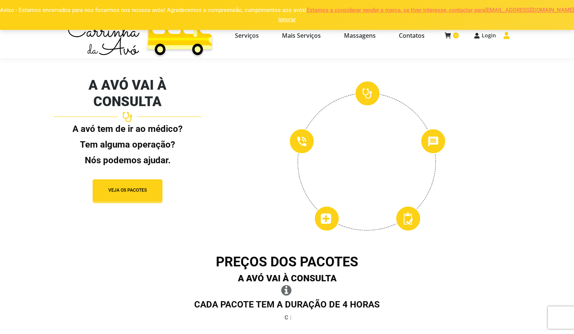  What do you see at coordinates (128, 145) in the screenshot?
I see `div: A avó tem de ir ao médico?` at bounding box center [128, 145].